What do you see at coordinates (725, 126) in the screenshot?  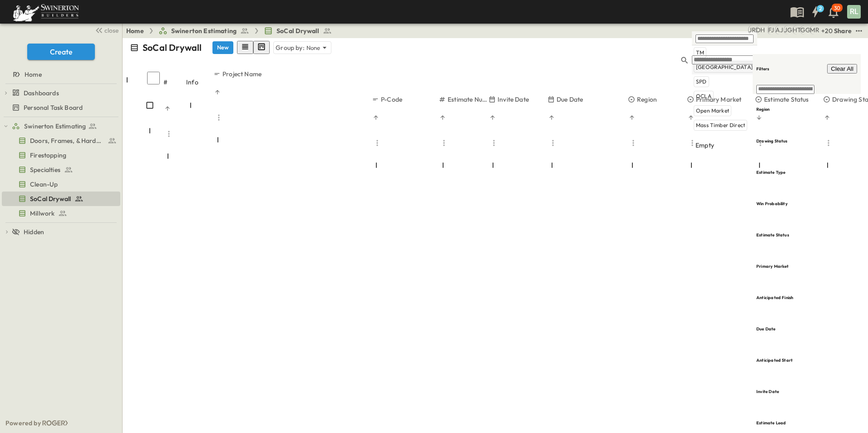 I see `div: Mass Timber Direct` at bounding box center [725, 126].